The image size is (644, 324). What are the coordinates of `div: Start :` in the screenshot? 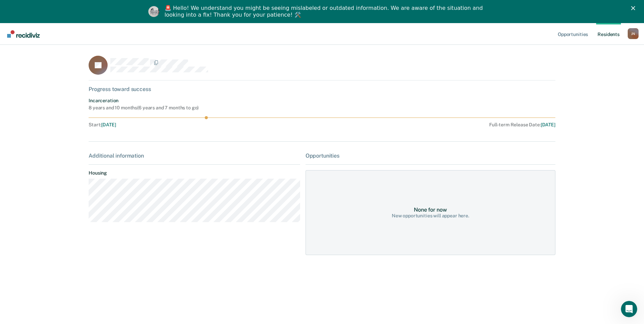 It's located at (195, 125).